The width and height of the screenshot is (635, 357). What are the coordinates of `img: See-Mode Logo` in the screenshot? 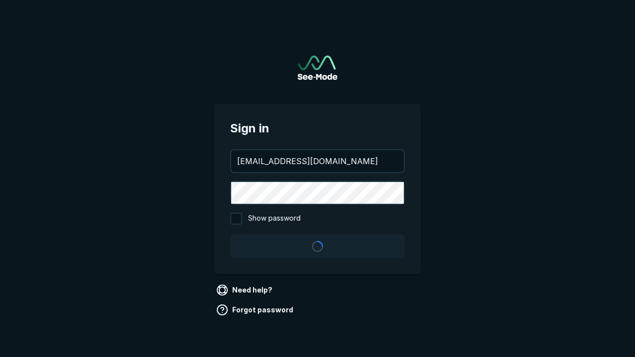 It's located at (318, 68).